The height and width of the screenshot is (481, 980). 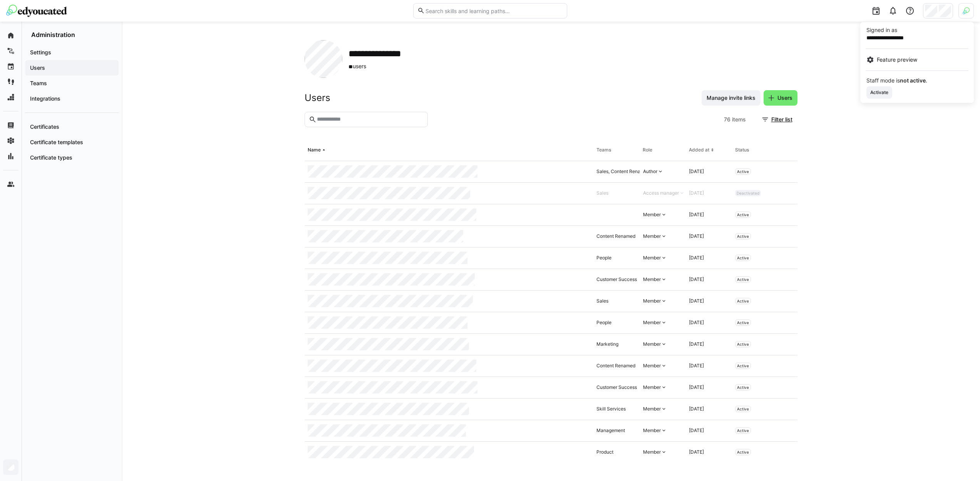 I want to click on span: Activate, so click(x=879, y=93).